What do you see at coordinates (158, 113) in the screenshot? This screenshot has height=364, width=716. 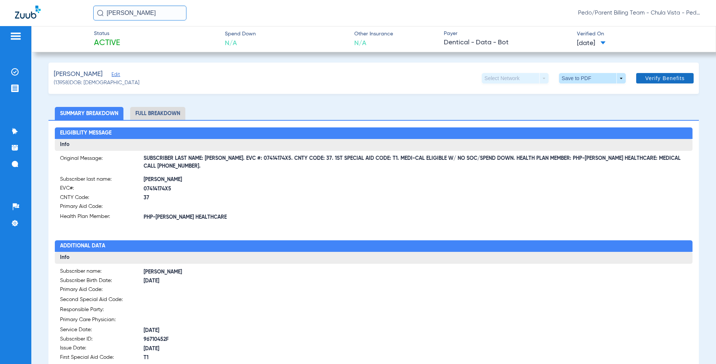 I see `li: Full Breakdown` at bounding box center [158, 113].